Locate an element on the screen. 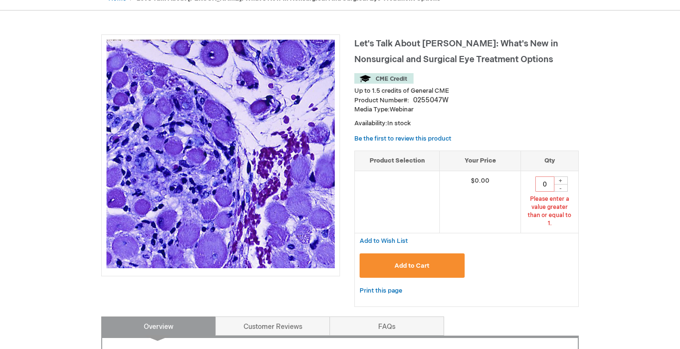 The width and height of the screenshot is (680, 349). p: Availability: is located at coordinates (467, 123).